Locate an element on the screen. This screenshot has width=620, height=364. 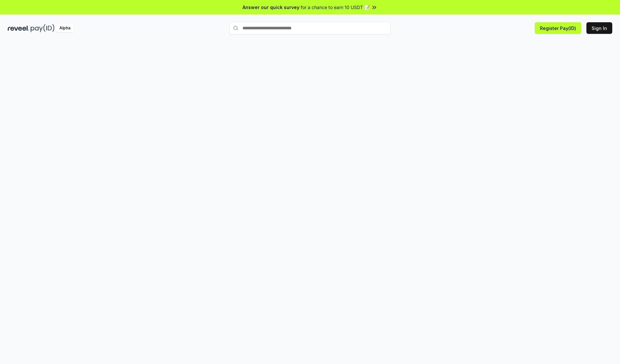
span: Answer our quick survey is located at coordinates (271, 7).